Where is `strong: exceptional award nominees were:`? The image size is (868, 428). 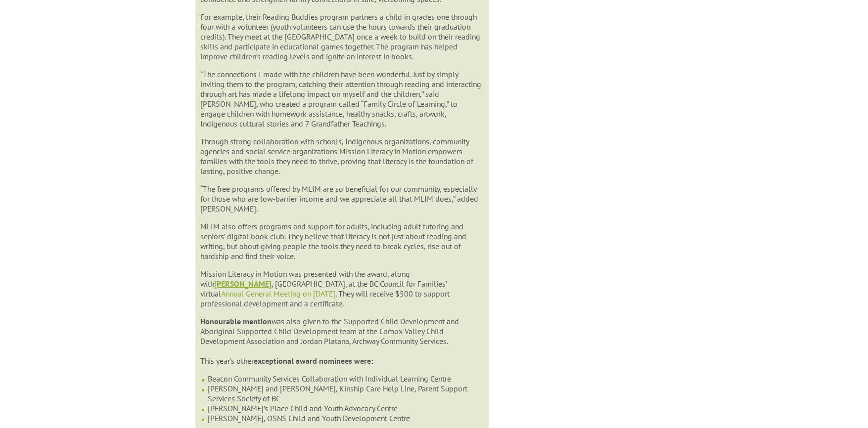
strong: exceptional award nominees were: is located at coordinates (313, 361).